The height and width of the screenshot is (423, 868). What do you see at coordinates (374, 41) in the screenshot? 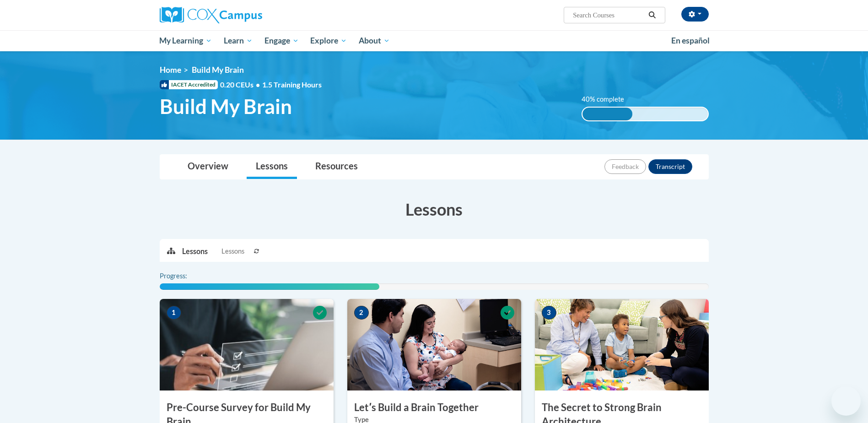
I see `span: About` at bounding box center [374, 41].